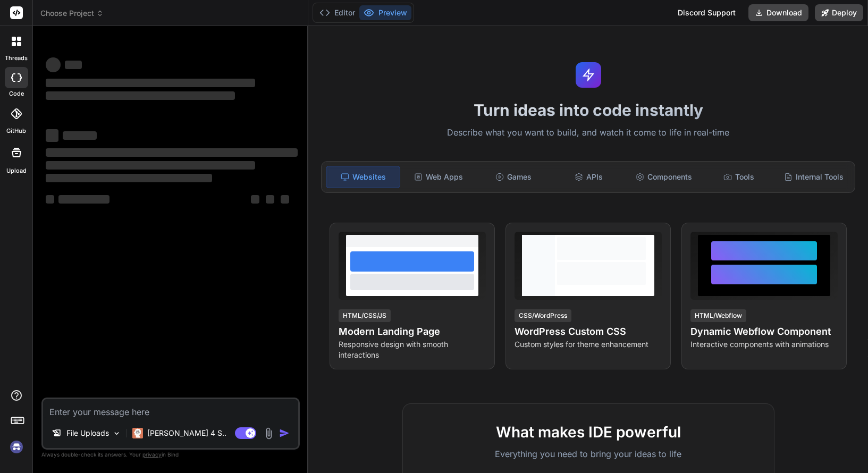  I want to click on label: Upload, so click(17, 170).